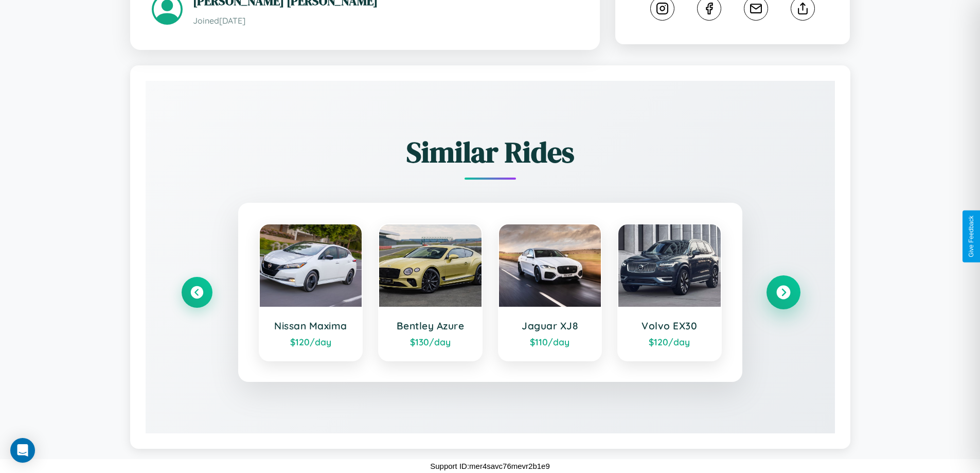 The width and height of the screenshot is (980, 473). What do you see at coordinates (430, 326) in the screenshot?
I see `h3: Bentley Azure` at bounding box center [430, 326].